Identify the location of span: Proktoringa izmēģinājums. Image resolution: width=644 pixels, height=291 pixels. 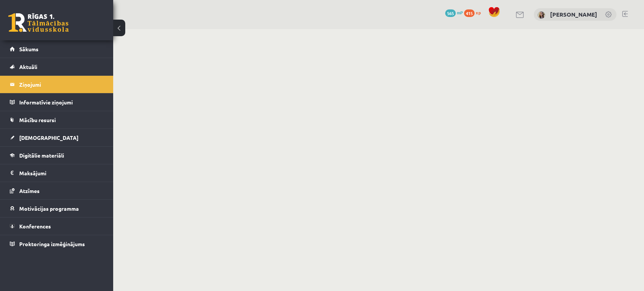
(52, 244).